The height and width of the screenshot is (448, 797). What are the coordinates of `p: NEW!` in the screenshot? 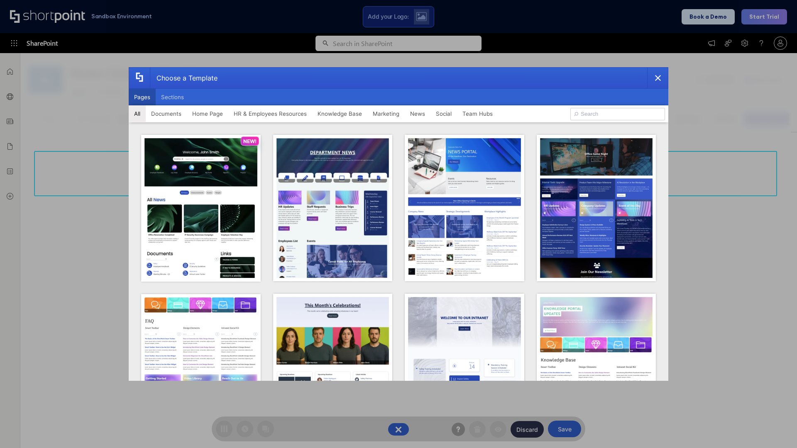 It's located at (250, 141).